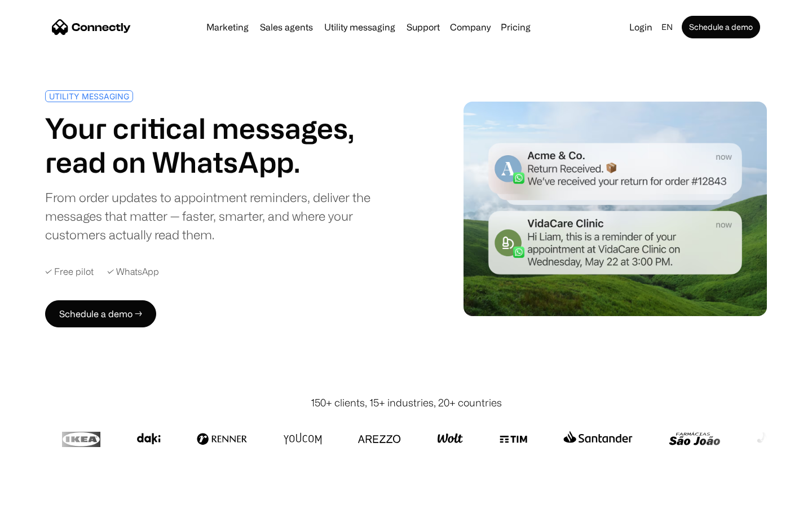 Image resolution: width=812 pixels, height=508 pixels. Describe the element at coordinates (471, 27) in the screenshot. I see `div: Company` at that location.